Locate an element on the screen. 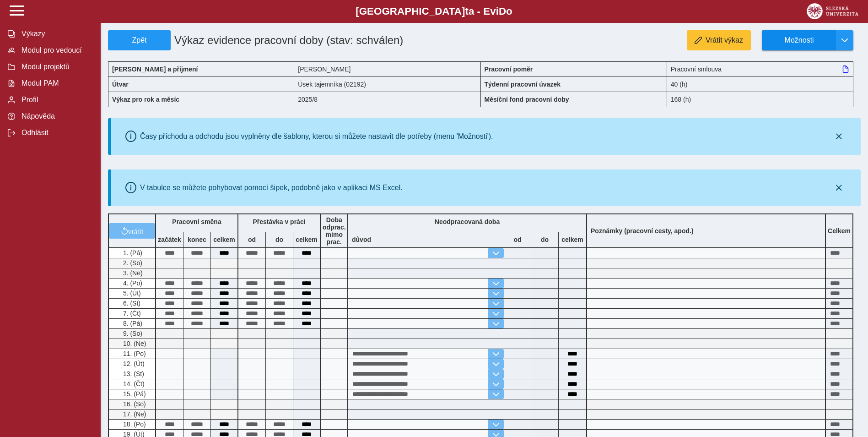 This screenshot has height=437, width=868. span: 13. (St) is located at coordinates (133, 374).